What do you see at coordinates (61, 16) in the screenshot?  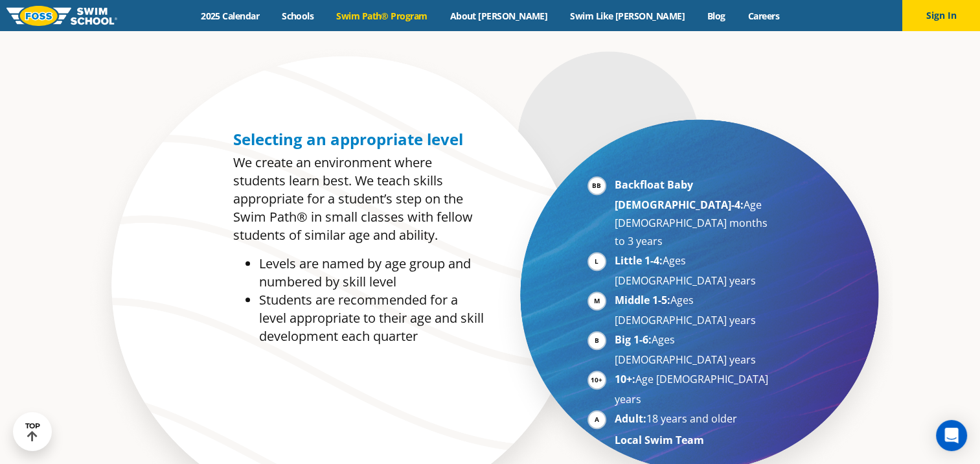 I see `img: FOSS Swim School Logo` at bounding box center [61, 16].